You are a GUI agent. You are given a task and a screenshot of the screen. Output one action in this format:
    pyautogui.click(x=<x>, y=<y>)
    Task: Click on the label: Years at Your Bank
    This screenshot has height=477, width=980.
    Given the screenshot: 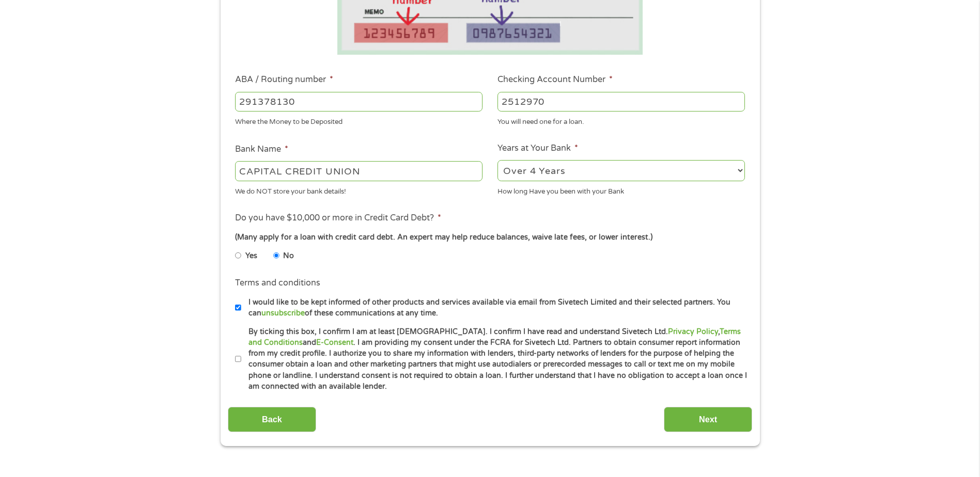 What is the action you would take?
    pyautogui.click(x=538, y=148)
    